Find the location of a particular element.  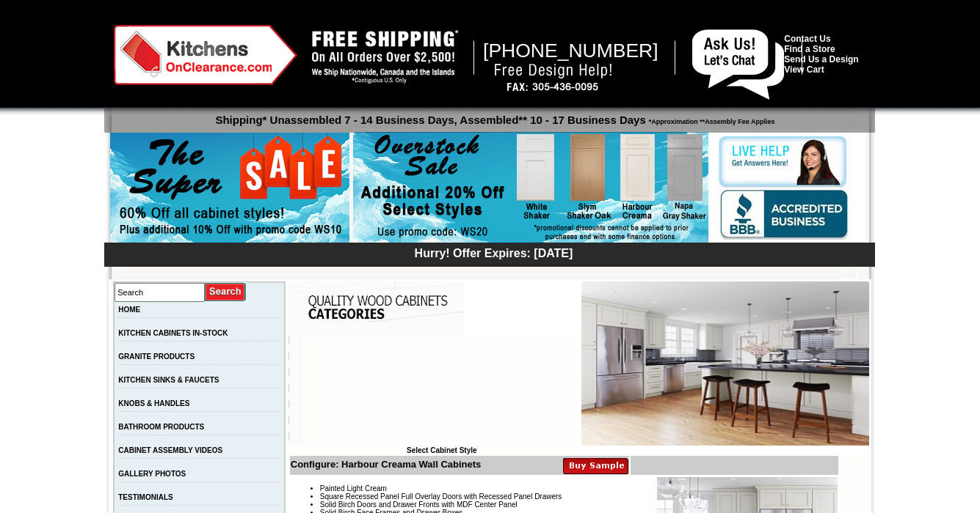

a: TESTIMONIALS is located at coordinates (145, 497).